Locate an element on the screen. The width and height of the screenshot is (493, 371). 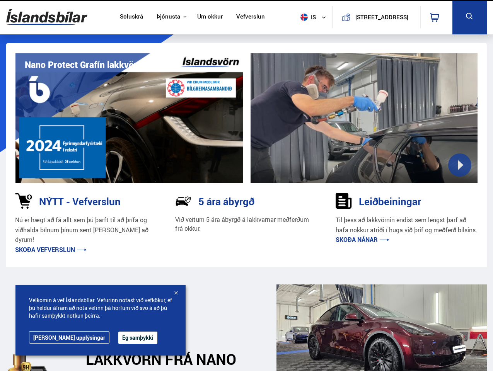
img: sDldwouBCQTERH5k.svg is located at coordinates (344, 201).